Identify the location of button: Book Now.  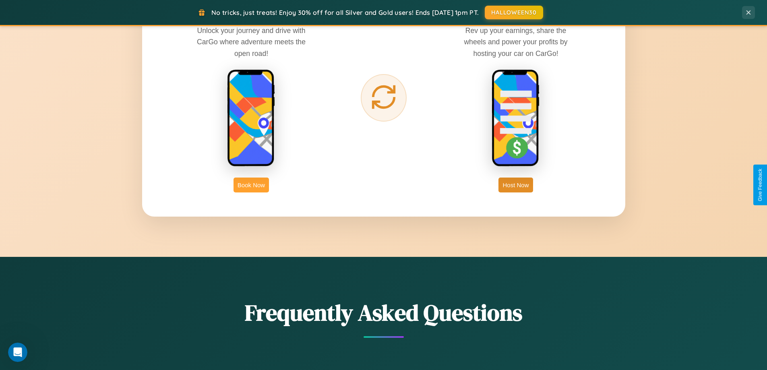
(251, 185).